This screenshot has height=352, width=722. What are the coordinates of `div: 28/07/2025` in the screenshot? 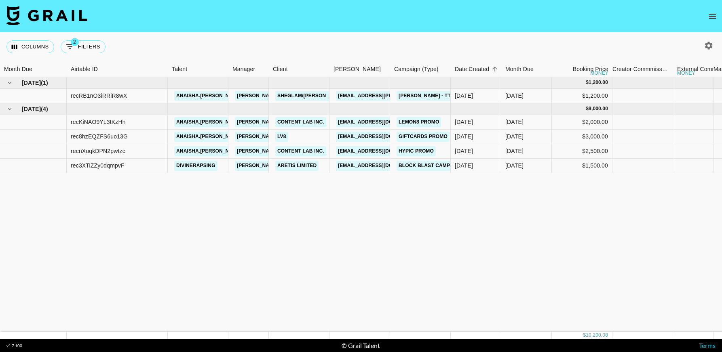 It's located at (463, 122).